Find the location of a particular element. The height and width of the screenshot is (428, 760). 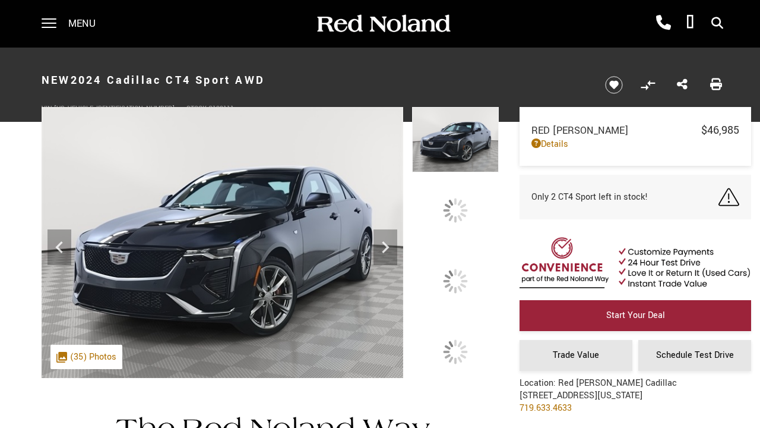

span: Trade Value is located at coordinates (576, 355).